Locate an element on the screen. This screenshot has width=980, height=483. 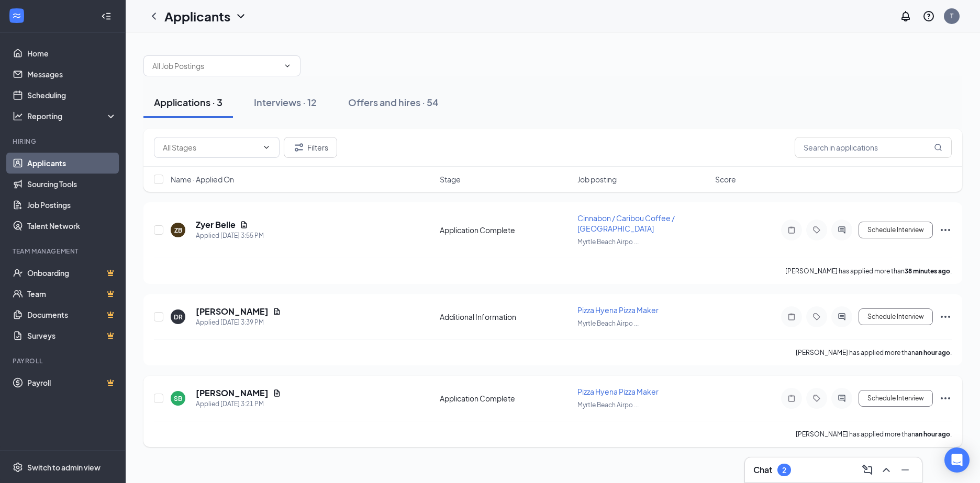
button: Minimize is located at coordinates (905, 470).